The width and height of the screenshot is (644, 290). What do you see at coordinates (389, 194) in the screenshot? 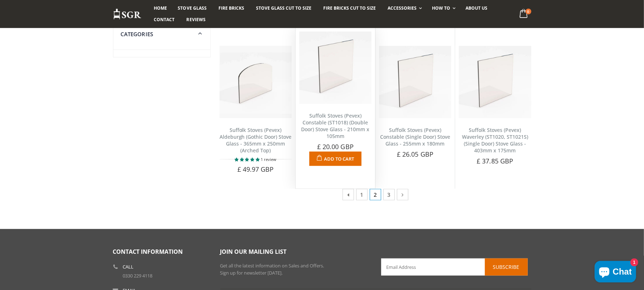
I see `a: 3` at bounding box center [389, 194].